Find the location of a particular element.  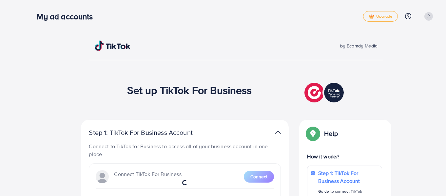

span: Upgrade is located at coordinates (380, 16).